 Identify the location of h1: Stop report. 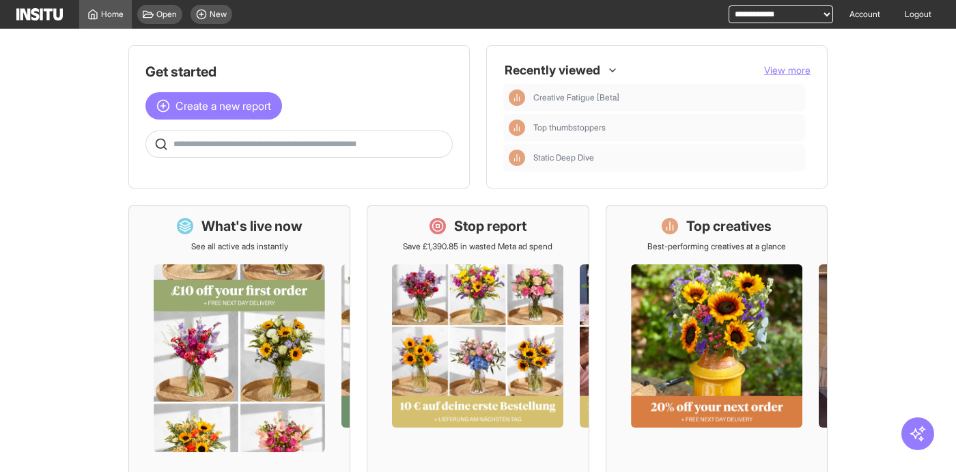
(490, 226).